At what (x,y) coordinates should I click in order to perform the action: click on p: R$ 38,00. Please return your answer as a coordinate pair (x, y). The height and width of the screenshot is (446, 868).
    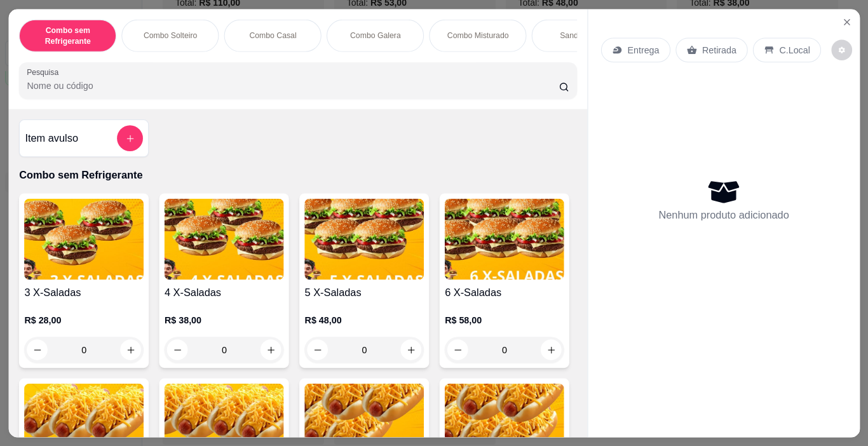
    Looking at the image, I should click on (224, 320).